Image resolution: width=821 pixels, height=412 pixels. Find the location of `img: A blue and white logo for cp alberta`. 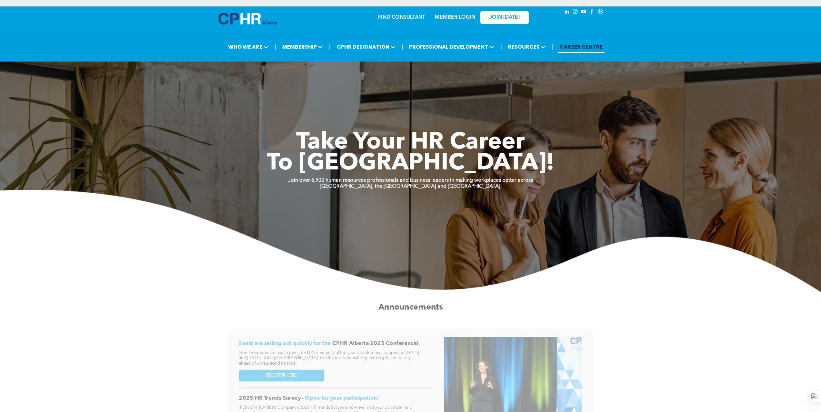

img: A blue and white logo for cp alberta is located at coordinates (248, 19).